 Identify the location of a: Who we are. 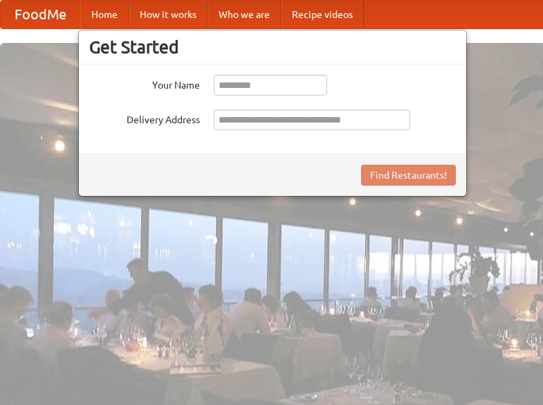
(244, 15).